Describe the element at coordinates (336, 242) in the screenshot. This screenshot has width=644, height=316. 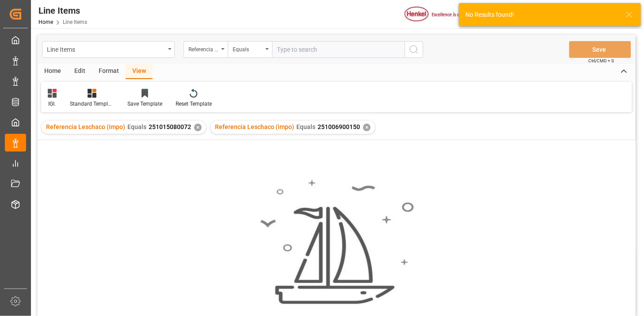
I see `img: smooth_sailing.jpeg` at that location.